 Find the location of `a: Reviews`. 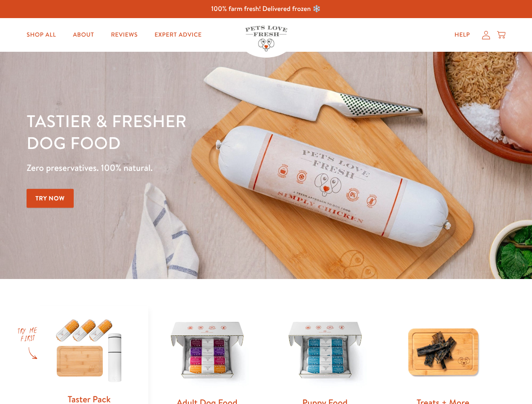

a: Reviews is located at coordinates (124, 35).